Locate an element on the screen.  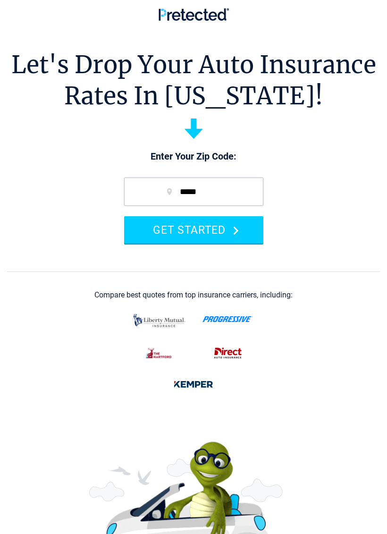
img: thehartford is located at coordinates (159, 353).